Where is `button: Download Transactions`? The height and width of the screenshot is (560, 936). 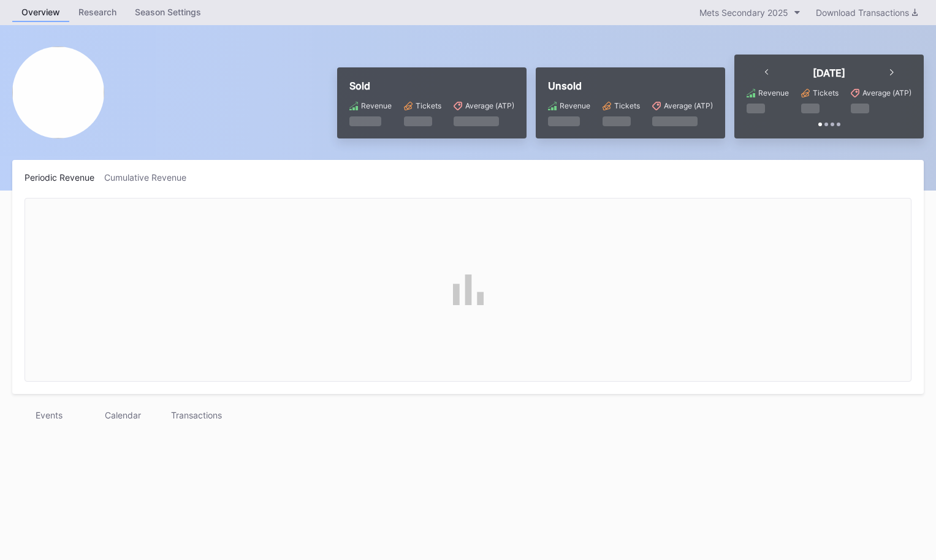
button: Download Transactions is located at coordinates (867, 12).